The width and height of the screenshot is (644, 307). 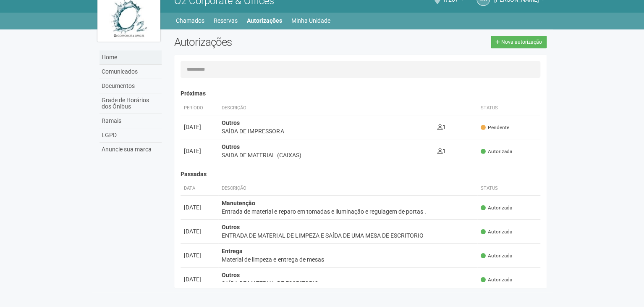 What do you see at coordinates (238, 203) in the screenshot?
I see `strong: Manutenção` at bounding box center [238, 203].